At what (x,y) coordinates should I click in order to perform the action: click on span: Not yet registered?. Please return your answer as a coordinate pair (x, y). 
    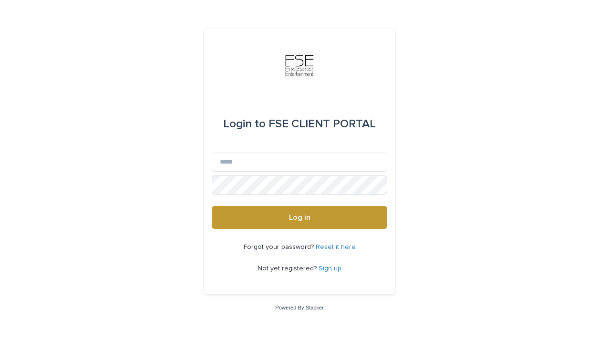
    Looking at the image, I should click on (288, 269).